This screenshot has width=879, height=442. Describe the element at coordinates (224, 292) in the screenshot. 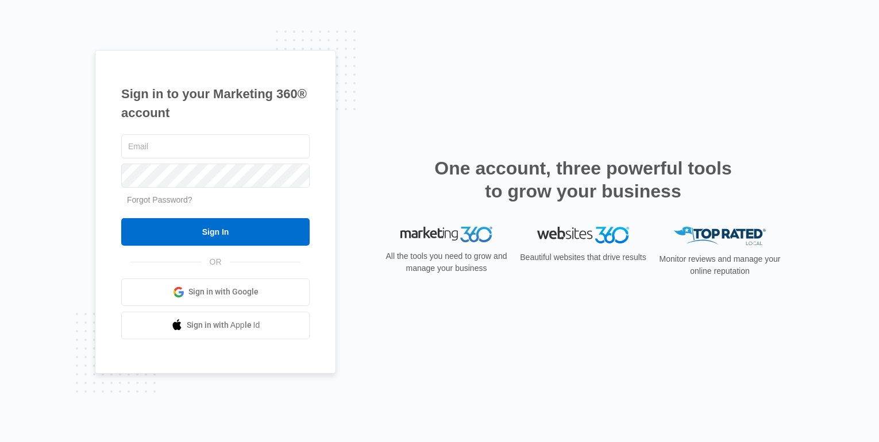

I see `span: Sign in with Google` at that location.